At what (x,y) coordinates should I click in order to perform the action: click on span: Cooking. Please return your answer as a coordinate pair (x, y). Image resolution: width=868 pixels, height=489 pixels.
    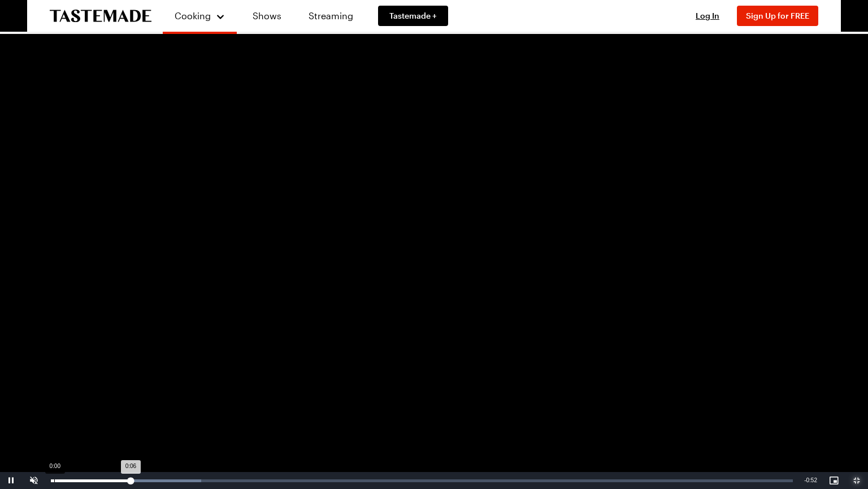
    Looking at the image, I should click on (193, 15).